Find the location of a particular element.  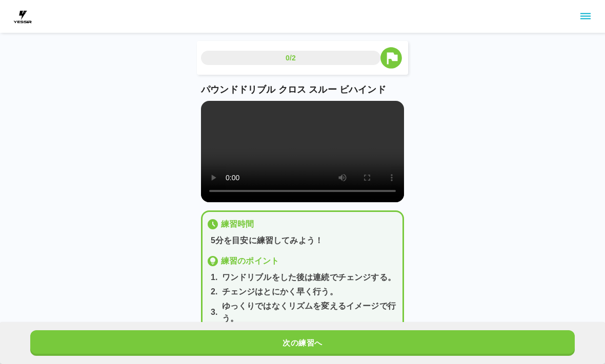

p: 練習のポイント is located at coordinates (250, 261).